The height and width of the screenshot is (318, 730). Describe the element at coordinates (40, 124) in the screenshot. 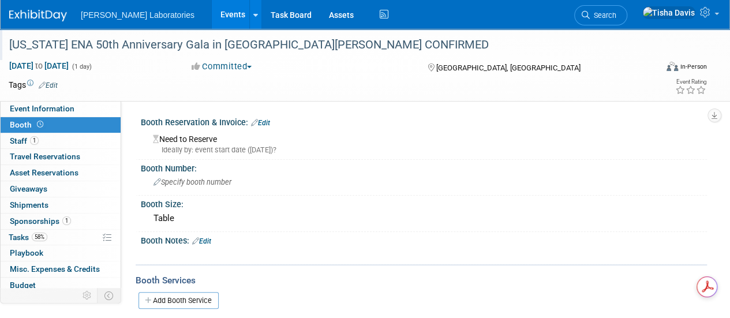

I see `span: Booth not reserved yet` at that location.